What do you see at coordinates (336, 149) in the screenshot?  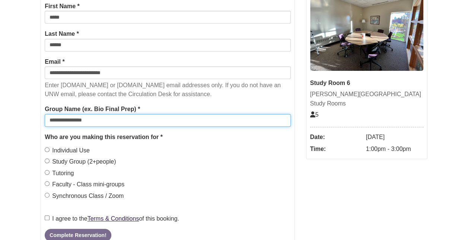 I see `dt: Time:` at bounding box center [336, 149].